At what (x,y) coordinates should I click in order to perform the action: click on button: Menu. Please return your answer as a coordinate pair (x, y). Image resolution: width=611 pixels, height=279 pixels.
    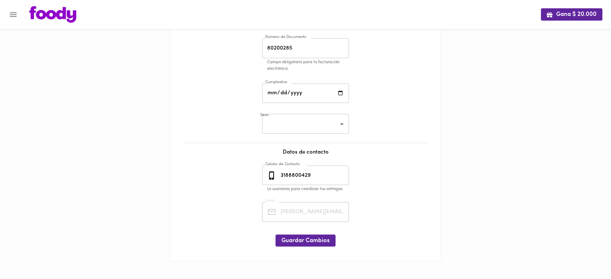
    Looking at the image, I should click on (13, 14).